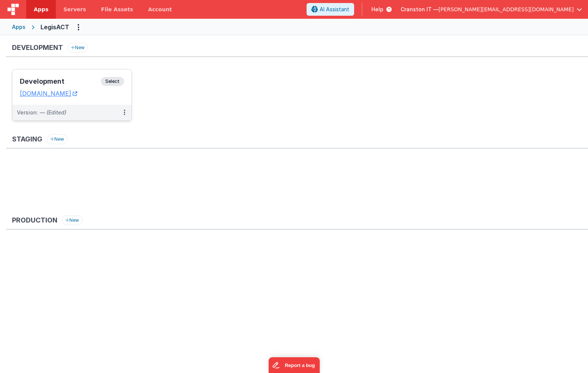  I want to click on div: LegisACT, so click(54, 27).